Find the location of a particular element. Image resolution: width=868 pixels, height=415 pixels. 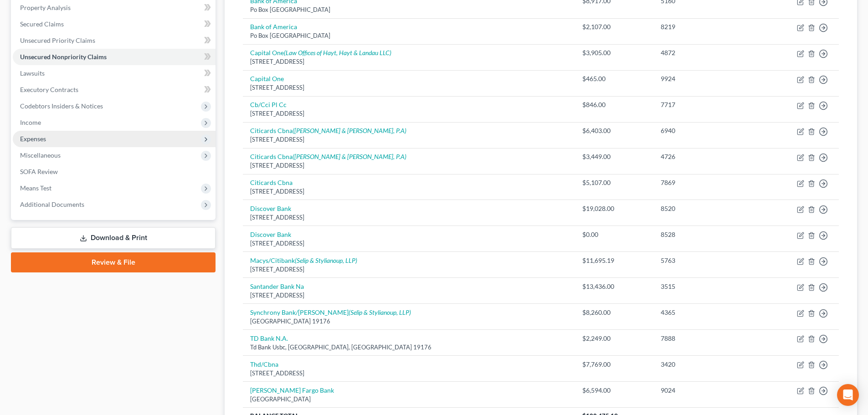

div: 5763 is located at coordinates (704, 261).